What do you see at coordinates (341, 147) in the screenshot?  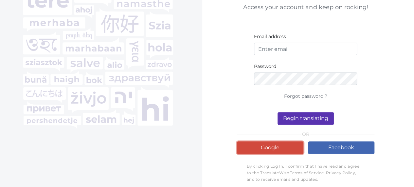 I see `a: Facebook` at bounding box center [341, 147].